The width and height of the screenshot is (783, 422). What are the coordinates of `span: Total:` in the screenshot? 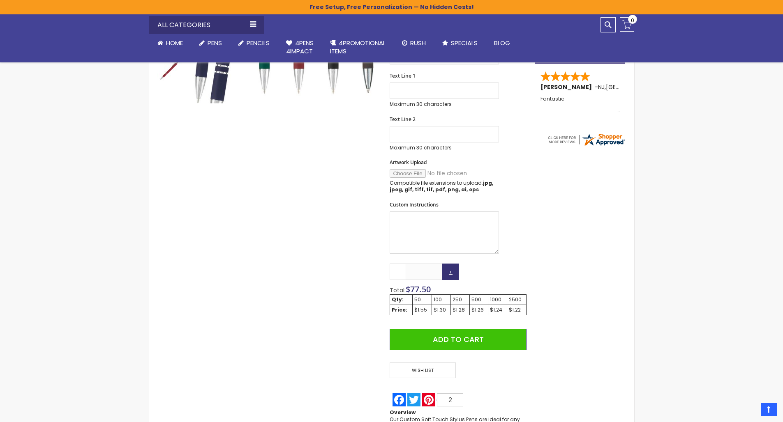 It's located at (397, 291).